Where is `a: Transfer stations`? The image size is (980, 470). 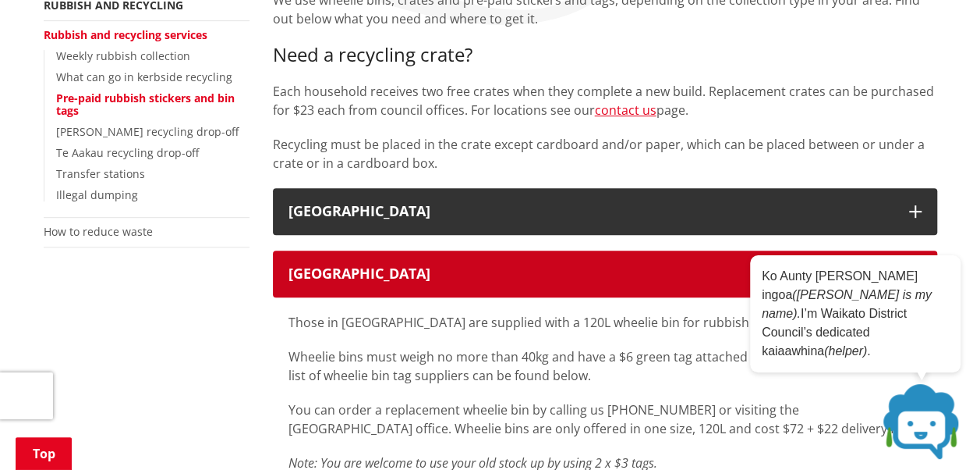
a: Transfer stations is located at coordinates (101, 173).